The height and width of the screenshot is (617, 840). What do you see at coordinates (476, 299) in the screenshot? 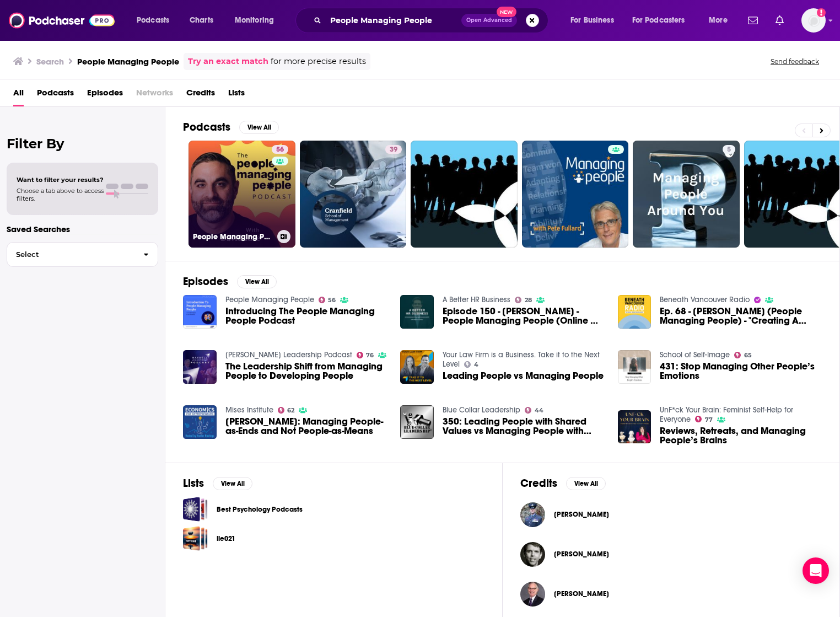
I see `a: A Better HR Business` at bounding box center [476, 299].